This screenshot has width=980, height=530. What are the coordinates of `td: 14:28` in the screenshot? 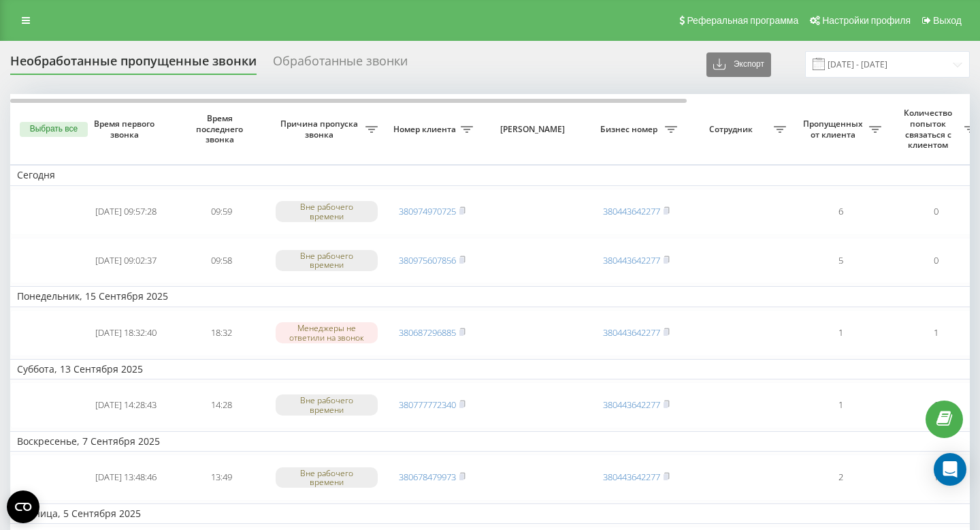 It's located at (221, 406).